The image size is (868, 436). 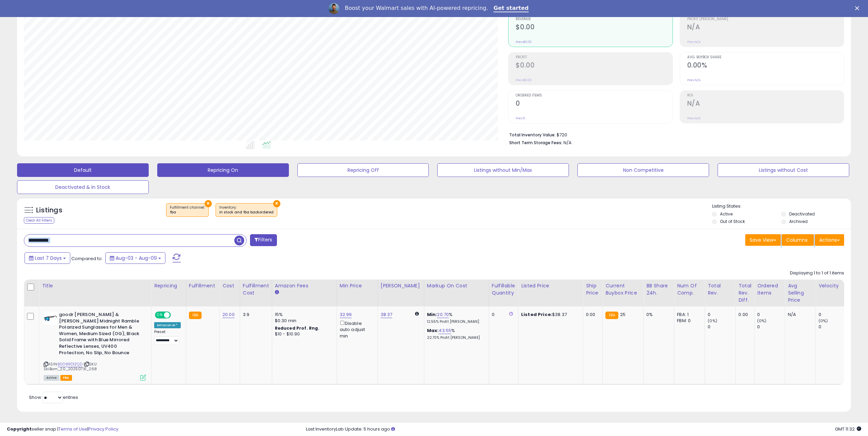 What do you see at coordinates (766, 57) in the screenshot?
I see `span: Avg. Buybox Share` at bounding box center [766, 57].